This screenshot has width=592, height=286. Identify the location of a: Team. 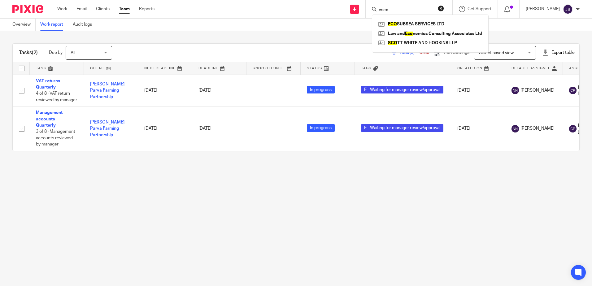
(124, 9).